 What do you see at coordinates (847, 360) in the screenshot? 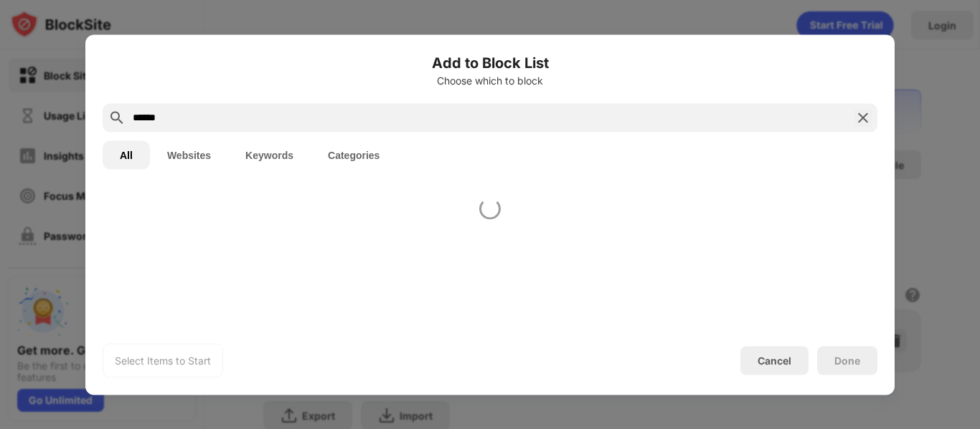
I see `div: Done` at bounding box center [847, 360].